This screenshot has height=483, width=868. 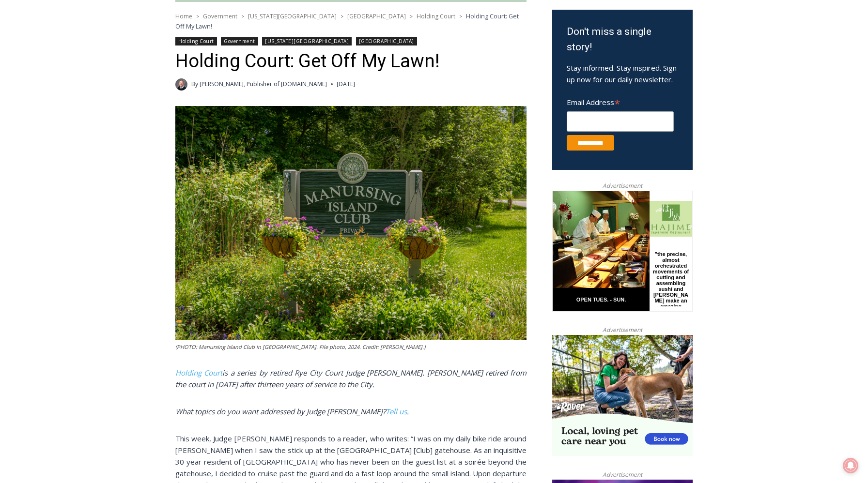 What do you see at coordinates (622, 74) in the screenshot?
I see `p: Stay informed. Stay inspired. Sign up now for our daily newsletter.` at bounding box center [622, 74].